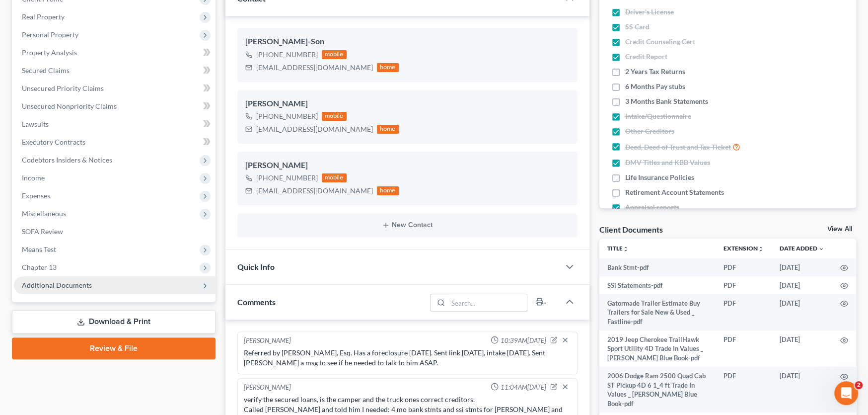 The image size is (868, 415). Describe the element at coordinates (658, 117) in the screenshot. I see `span: Intake/Questionnaire` at that location.